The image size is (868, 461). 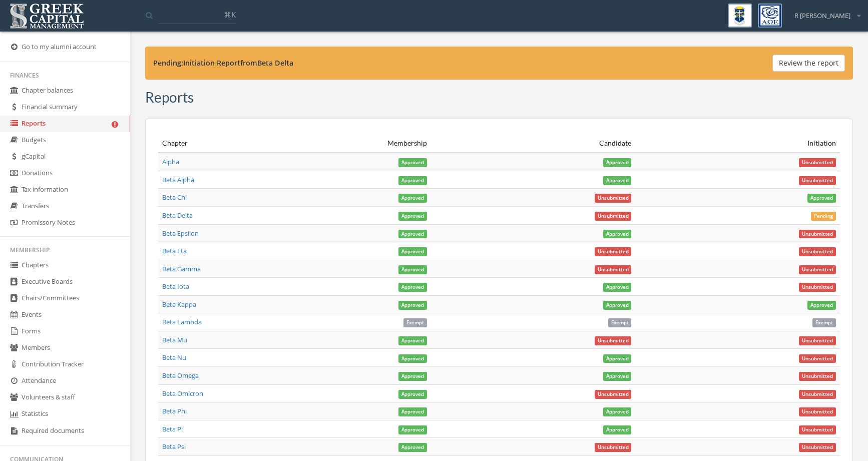 What do you see at coordinates (223, 63) in the screenshot?
I see `strong: Pending: Initiation Report from Beta Delta` at bounding box center [223, 63].